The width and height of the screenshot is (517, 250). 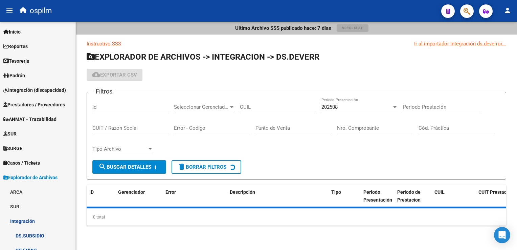 I want to click on span: ID, so click(x=91, y=192).